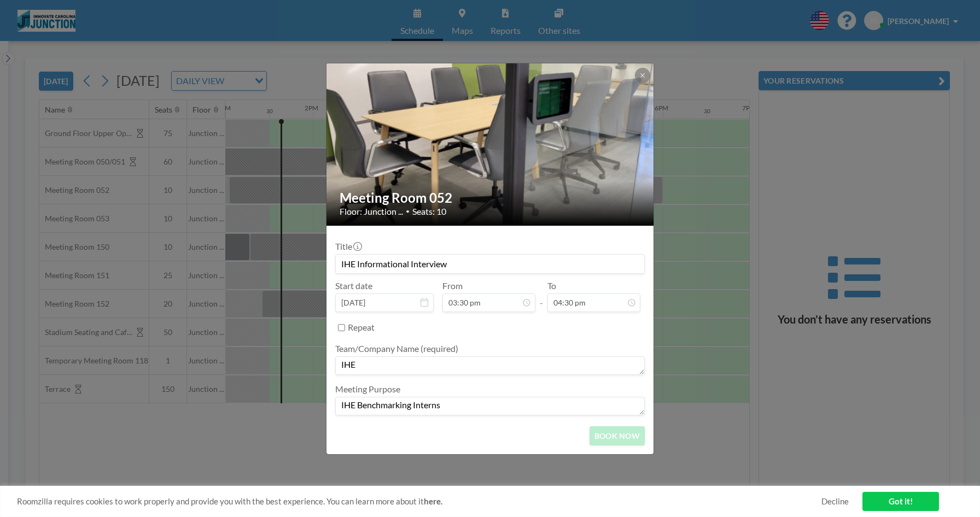 The width and height of the screenshot is (980, 517). Describe the element at coordinates (419, 501) in the screenshot. I see `span: Roomzilla requires cookies to work properly and provide you with the best experience. You can lea...` at that location.